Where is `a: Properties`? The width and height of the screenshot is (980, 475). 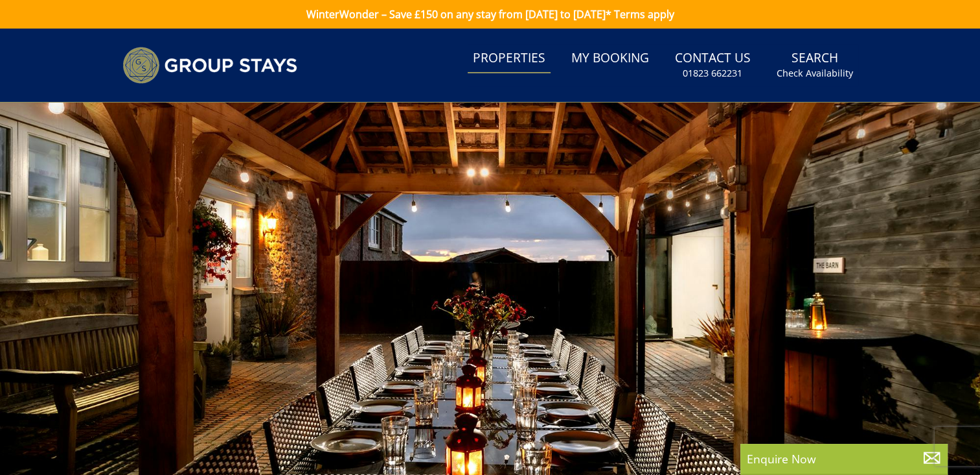
a: Properties is located at coordinates (509, 58).